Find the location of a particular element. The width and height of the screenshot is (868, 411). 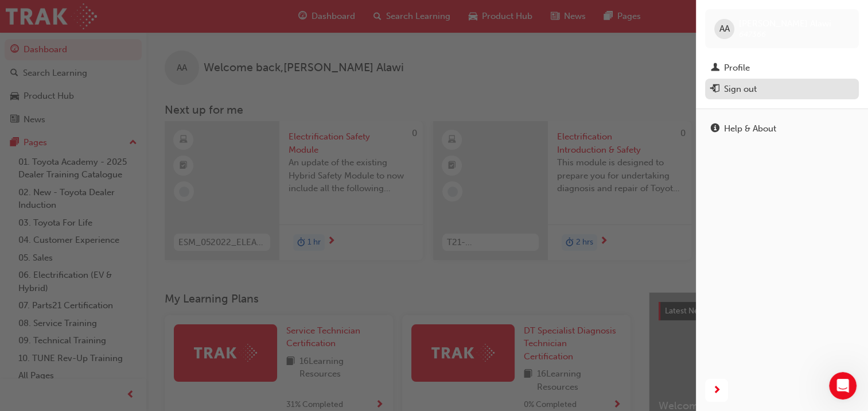

span: exit-icon is located at coordinates (714, 90).